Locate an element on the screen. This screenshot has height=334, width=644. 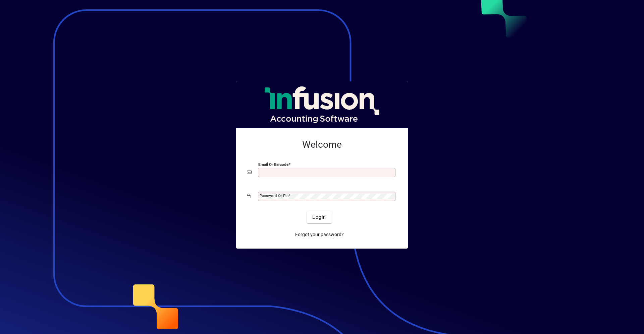
span: Login is located at coordinates (319, 217).